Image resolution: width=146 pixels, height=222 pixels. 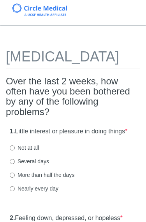 I want to click on input: More than half the days, so click(x=12, y=175).